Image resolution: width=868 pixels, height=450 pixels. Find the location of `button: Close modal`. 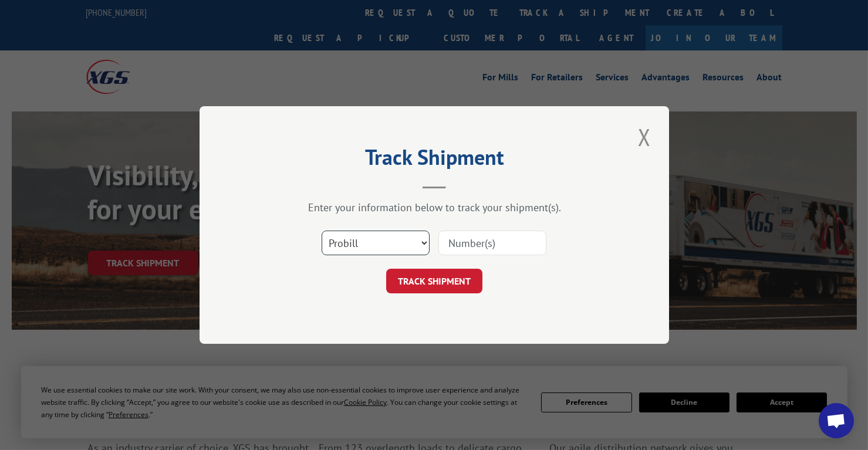

button: Close modal is located at coordinates (644, 137).